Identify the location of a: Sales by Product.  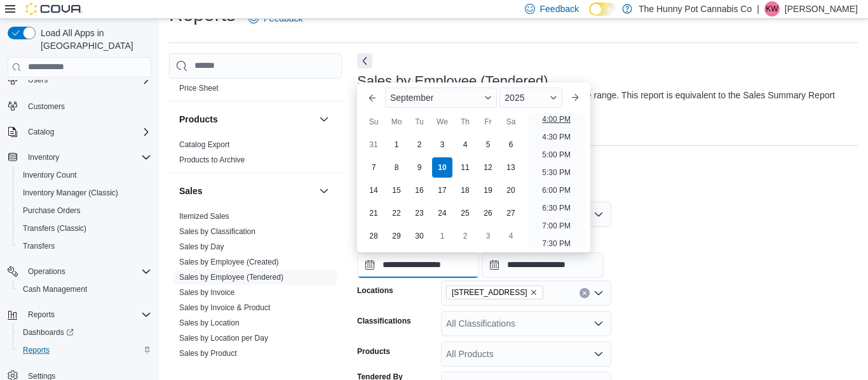
(208, 353).